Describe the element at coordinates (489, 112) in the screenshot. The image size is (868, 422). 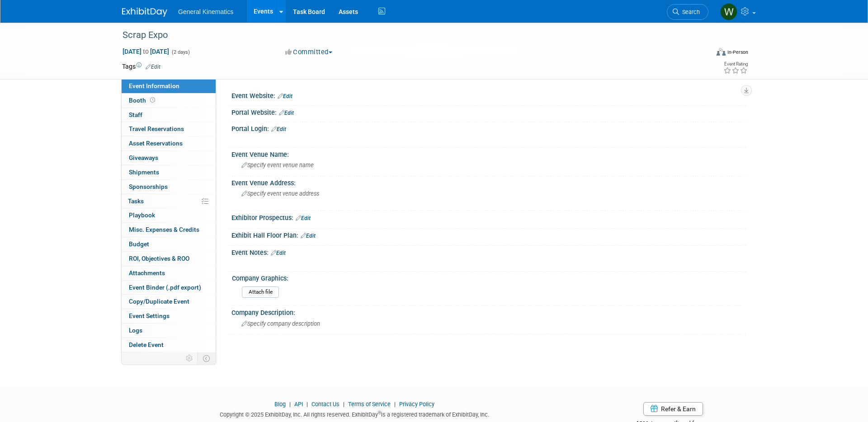
I see `div: Portal Website:` at that location.